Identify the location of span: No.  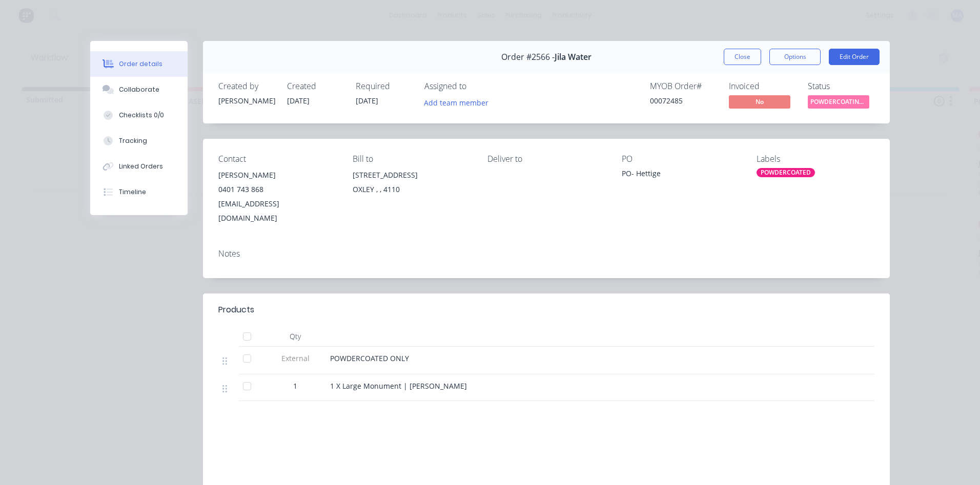
(759, 101).